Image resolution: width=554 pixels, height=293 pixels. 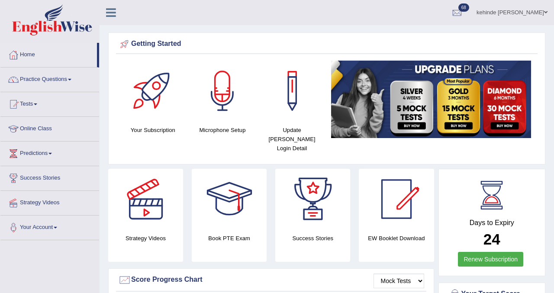 What do you see at coordinates (145, 238) in the screenshot?
I see `h4: Strategy Videos` at bounding box center [145, 238].